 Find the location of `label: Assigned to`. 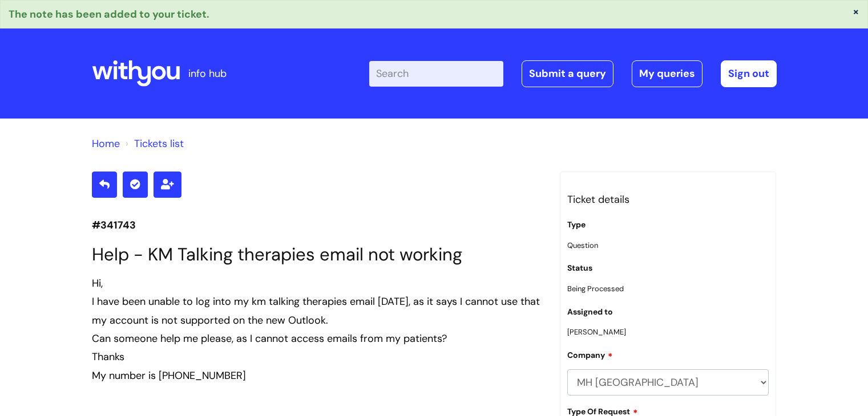

label: Assigned to is located at coordinates (590, 312).